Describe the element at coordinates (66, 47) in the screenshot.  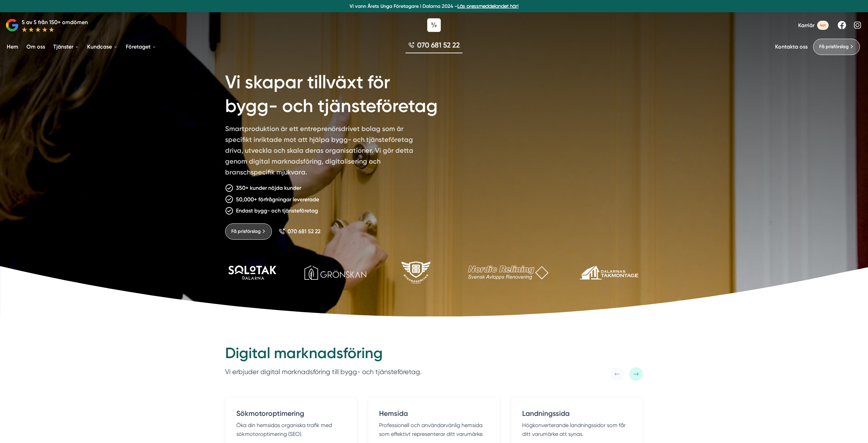
I see `a: Tjänster` at that location.